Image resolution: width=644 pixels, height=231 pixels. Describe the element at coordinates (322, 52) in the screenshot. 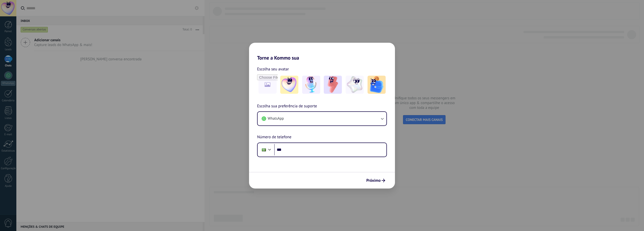

I see `h2: Torne a Kommo sua` at that location.